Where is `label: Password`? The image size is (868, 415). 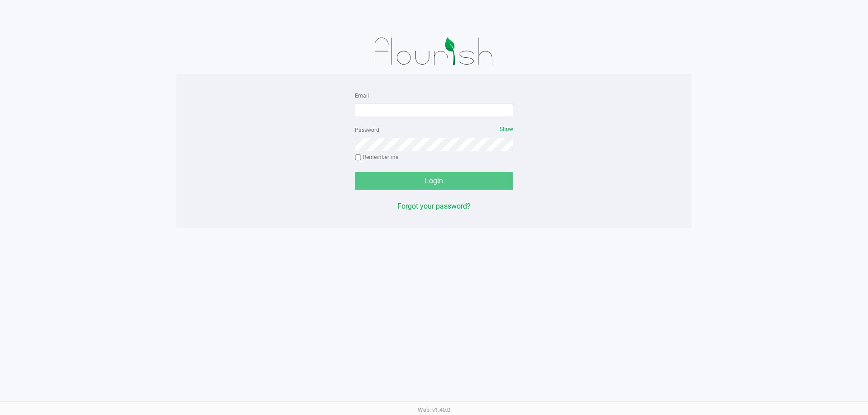 label: Password is located at coordinates (367, 130).